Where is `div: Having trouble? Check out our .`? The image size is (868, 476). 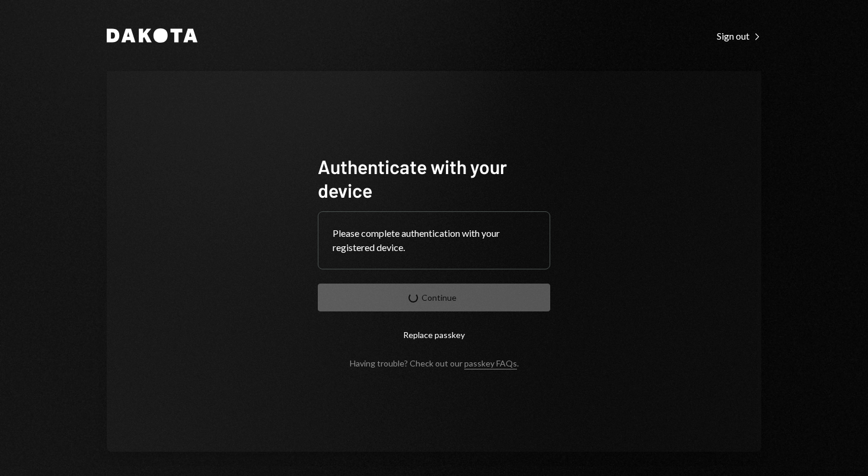 div: Having trouble? Check out our . is located at coordinates (434, 363).